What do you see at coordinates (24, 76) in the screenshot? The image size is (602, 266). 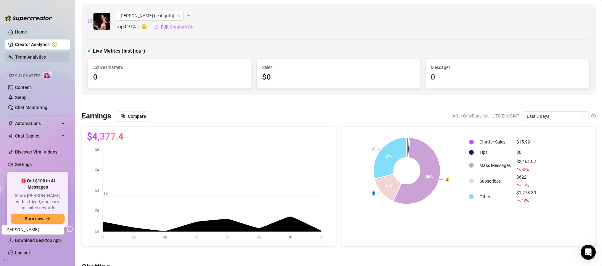 I see `span: Izzy AI Chatter` at bounding box center [24, 76].